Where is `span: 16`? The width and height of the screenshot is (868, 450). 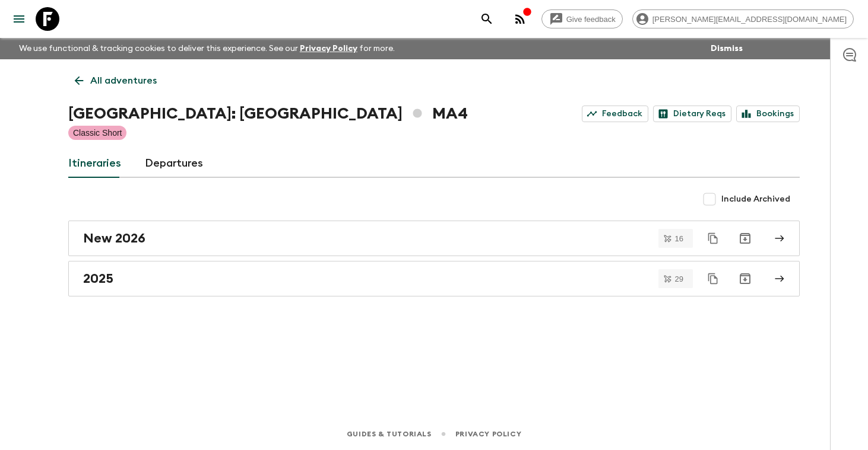
span: 16 is located at coordinates (679, 238).